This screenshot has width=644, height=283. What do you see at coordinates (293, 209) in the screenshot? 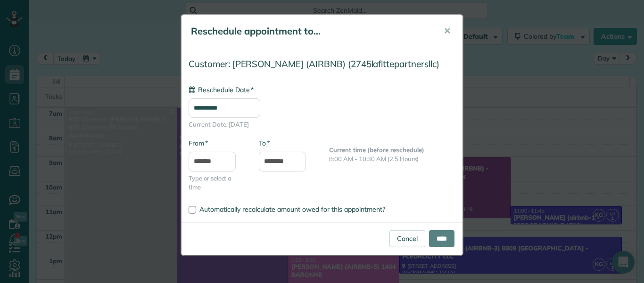
I see `span: Automatically recalculate amount owed for this appointment?` at bounding box center [293, 209].